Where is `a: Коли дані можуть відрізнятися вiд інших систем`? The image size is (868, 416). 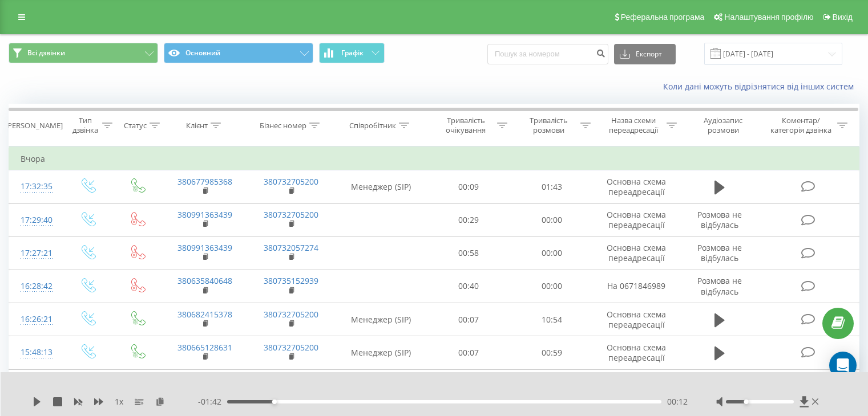 a: Коли дані можуть відрізнятися вiд інших систем is located at coordinates (761, 86).